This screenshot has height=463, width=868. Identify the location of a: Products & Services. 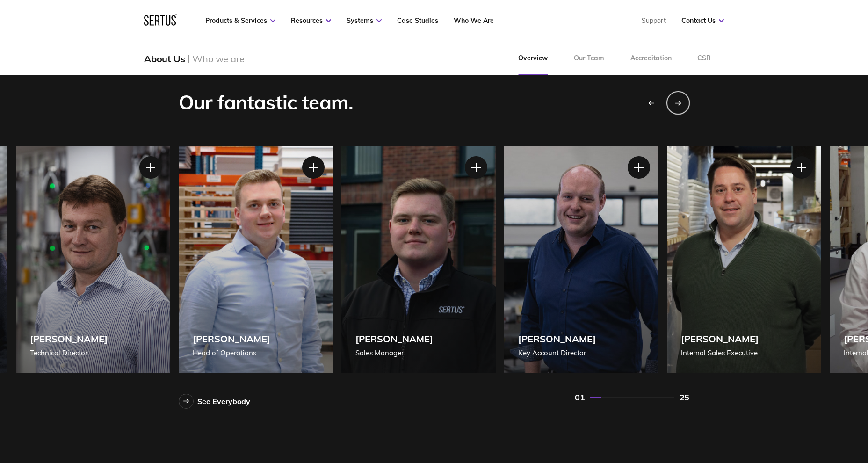
(240, 20).